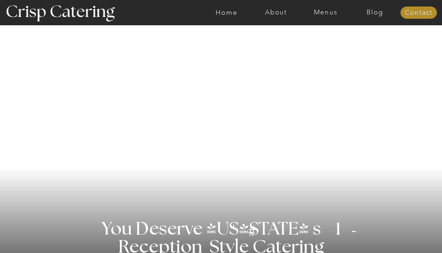 Image resolution: width=442 pixels, height=253 pixels. Describe the element at coordinates (375, 13) in the screenshot. I see `nav: Blog` at that location.